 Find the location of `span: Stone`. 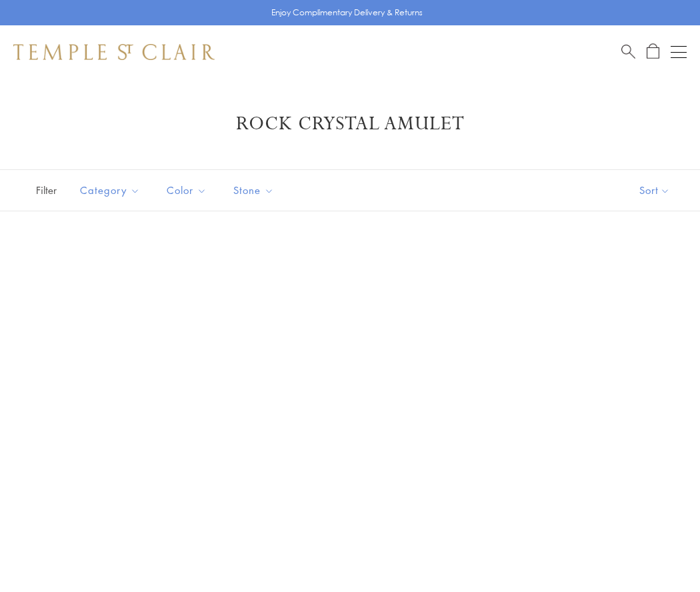

span: Stone is located at coordinates (256, 190).